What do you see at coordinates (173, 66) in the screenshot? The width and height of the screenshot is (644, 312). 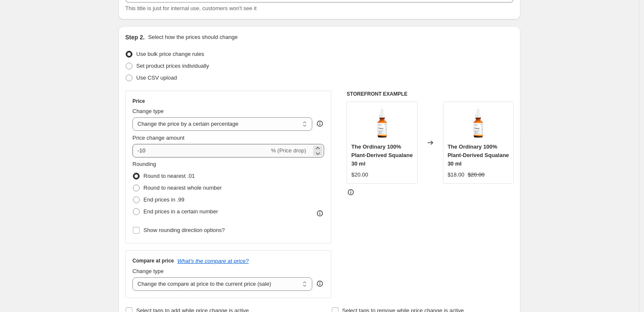 I see `span: Set product prices individually` at bounding box center [173, 66].